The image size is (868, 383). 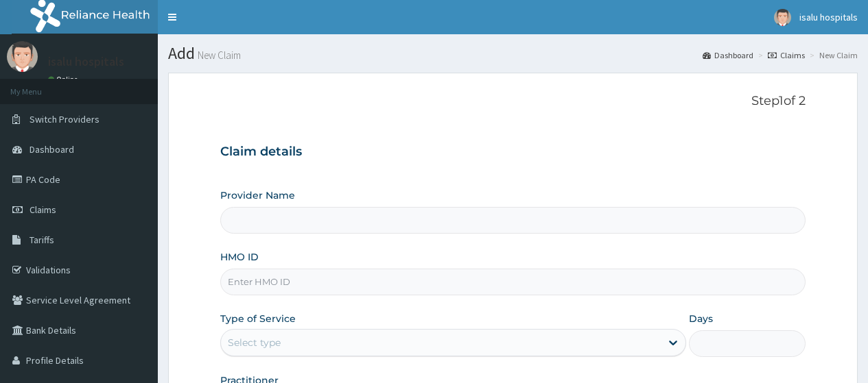 What do you see at coordinates (513, 101) in the screenshot?
I see `p: Step 1 of 2` at bounding box center [513, 101].